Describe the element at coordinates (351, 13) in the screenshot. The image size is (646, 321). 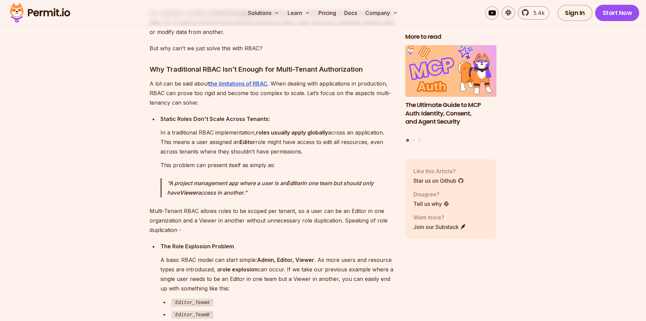
I see `a: Docs` at that location.